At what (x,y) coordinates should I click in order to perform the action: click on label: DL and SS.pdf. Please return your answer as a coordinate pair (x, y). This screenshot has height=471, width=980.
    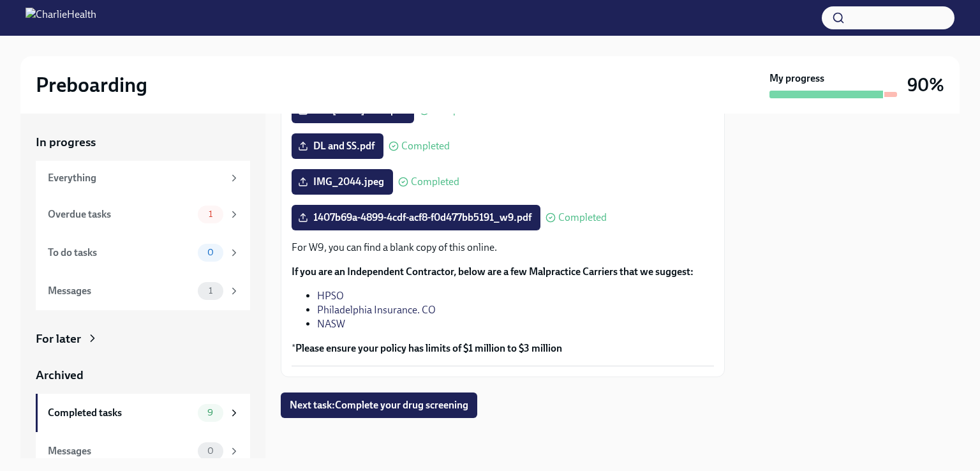
    Looking at the image, I should click on (338, 146).